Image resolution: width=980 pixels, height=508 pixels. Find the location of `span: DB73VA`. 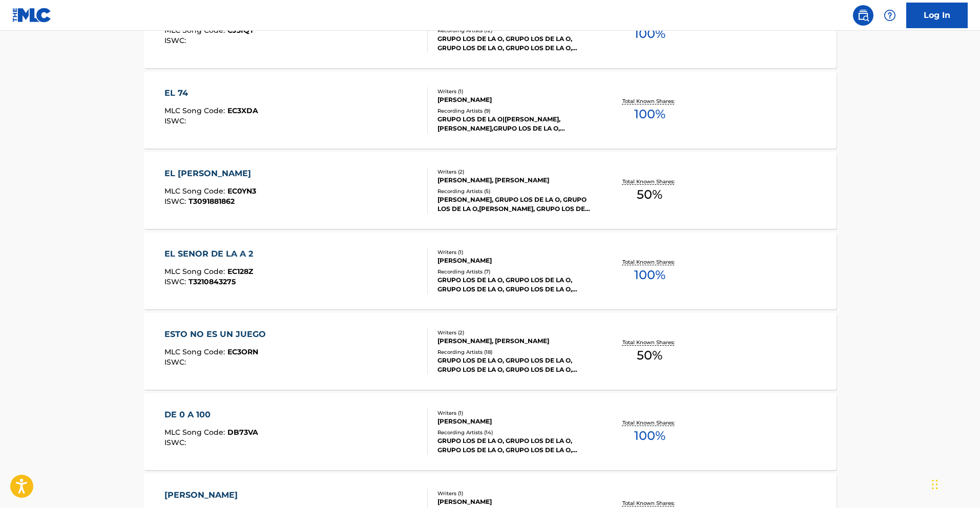

span: DB73VA is located at coordinates (243, 432).